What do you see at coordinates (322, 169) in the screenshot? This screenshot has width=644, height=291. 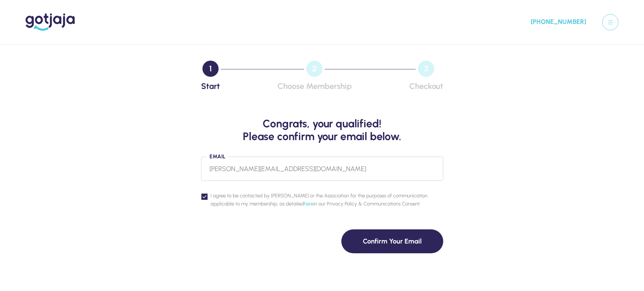 I see `input: Enter Your Email Address` at bounding box center [322, 169].